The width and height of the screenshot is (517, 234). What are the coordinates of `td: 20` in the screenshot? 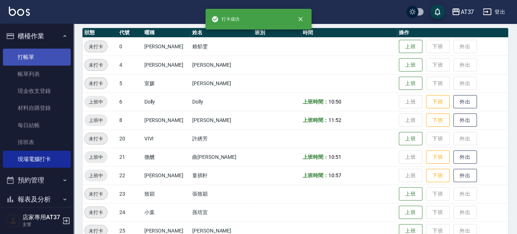 It's located at (130, 139).